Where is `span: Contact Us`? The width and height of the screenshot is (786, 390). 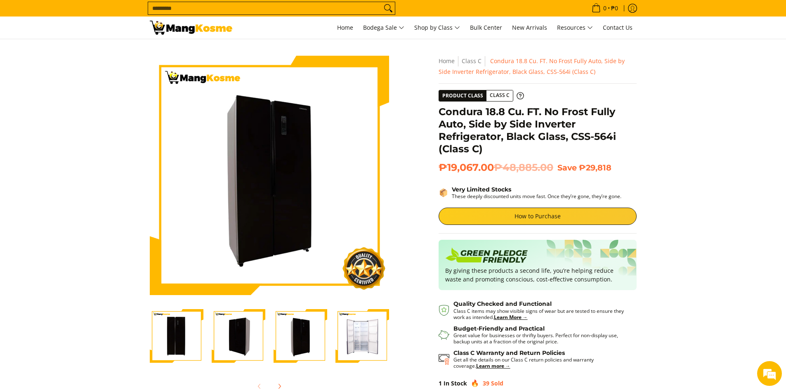 span: Contact Us is located at coordinates (618, 27).